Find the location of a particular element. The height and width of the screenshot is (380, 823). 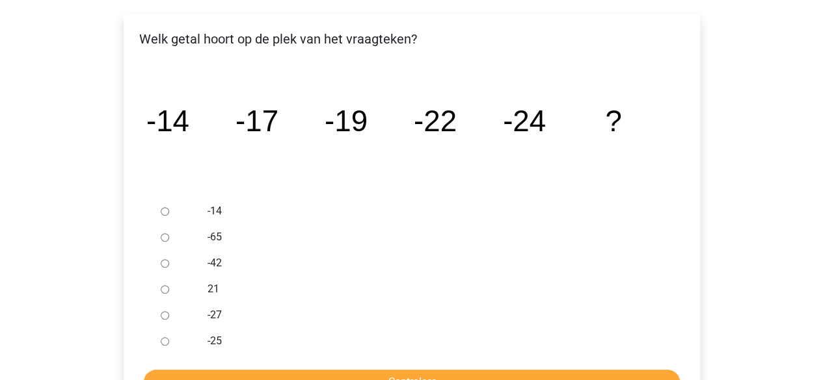

tspan: -14 is located at coordinates (167, 121).